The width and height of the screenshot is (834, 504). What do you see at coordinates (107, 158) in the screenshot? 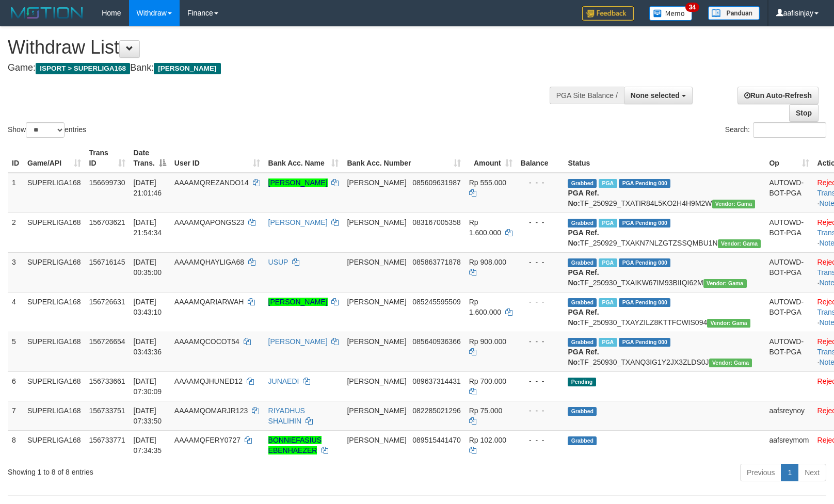
I see `th: Trans ID: activate to sort column ascending` at bounding box center [107, 158].